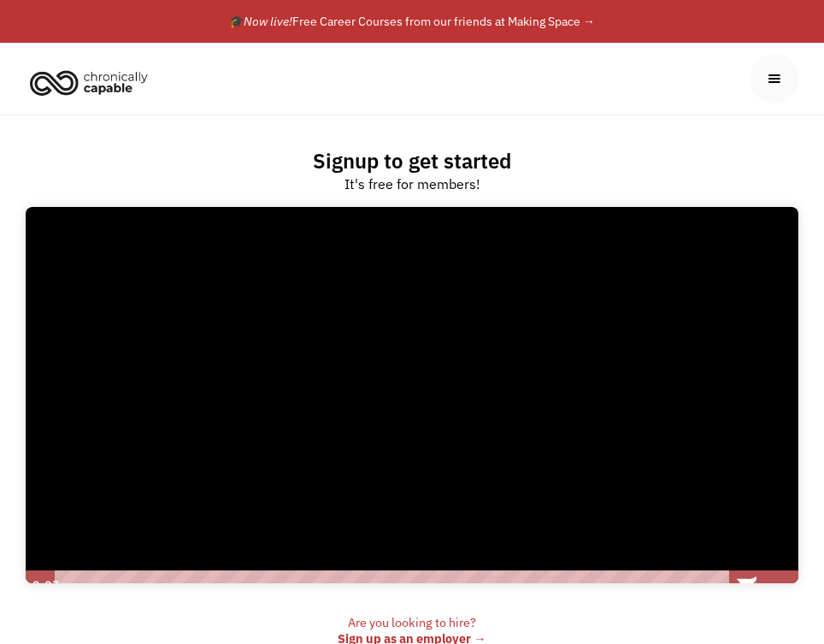 This screenshot has height=644, width=824. I want to click on button: Show more buttons, so click(781, 585).